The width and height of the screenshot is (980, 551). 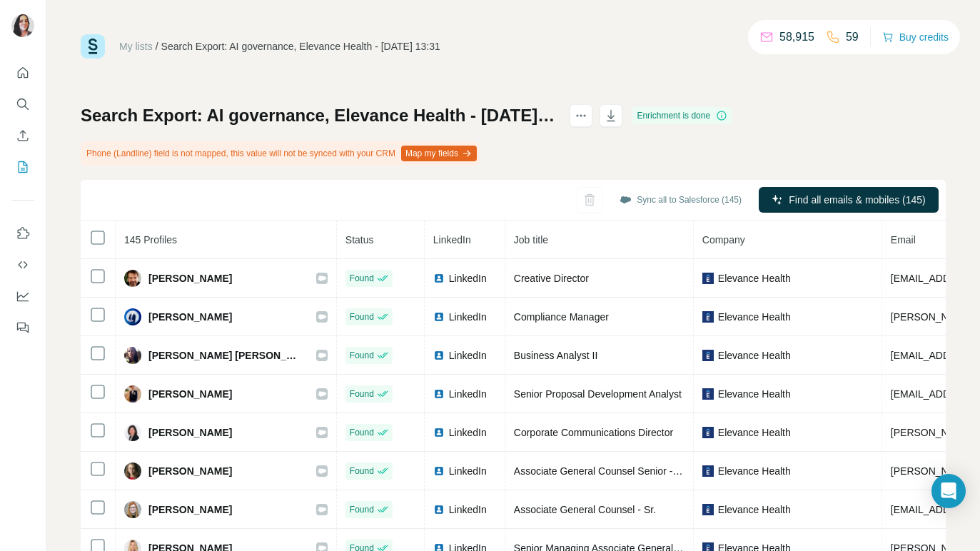 I want to click on button: Map my fields, so click(x=439, y=153).